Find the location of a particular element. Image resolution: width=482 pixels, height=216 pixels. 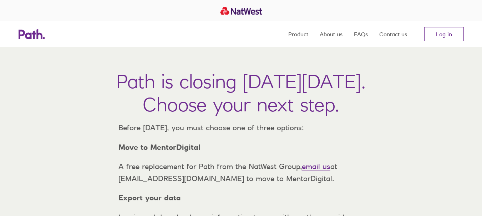

a: email us is located at coordinates (316, 166).